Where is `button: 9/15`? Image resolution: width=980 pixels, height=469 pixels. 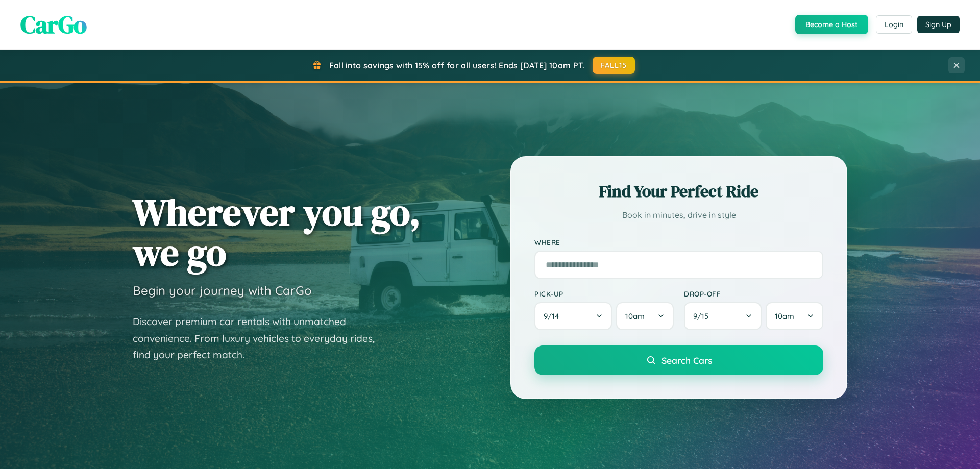
button: 9/15 is located at coordinates (722, 316).